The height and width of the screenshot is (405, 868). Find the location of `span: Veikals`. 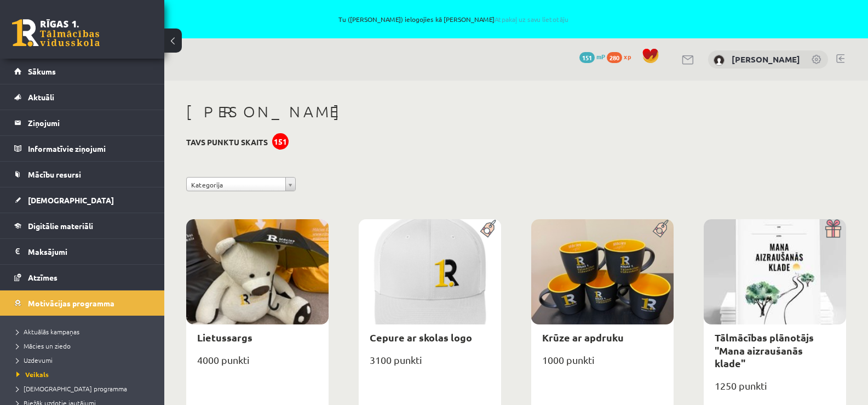

span: Veikals is located at coordinates (32, 374).